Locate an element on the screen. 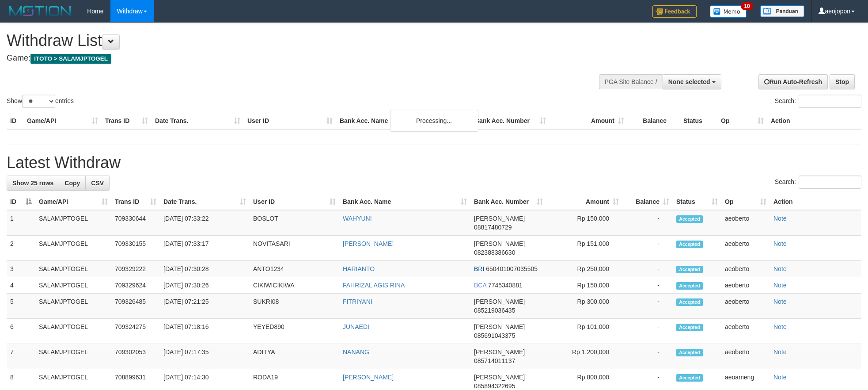 The height and width of the screenshot is (390, 868). span: BRI is located at coordinates (479, 269).